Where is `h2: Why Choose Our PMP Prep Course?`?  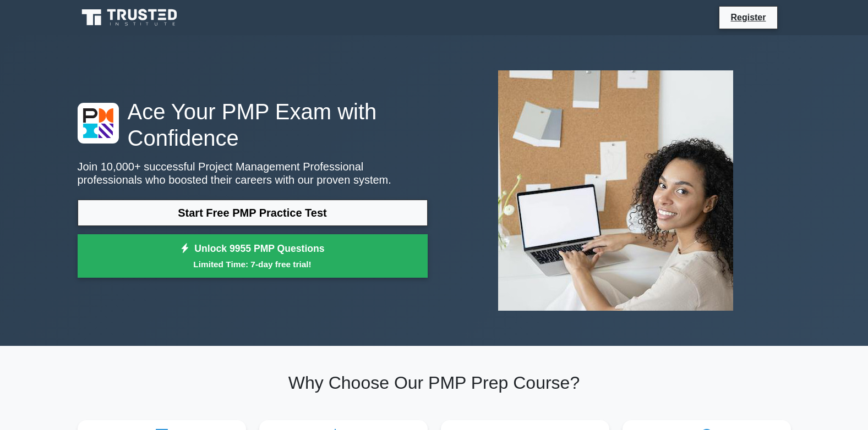
h2: Why Choose Our PMP Prep Course? is located at coordinates (434, 383).